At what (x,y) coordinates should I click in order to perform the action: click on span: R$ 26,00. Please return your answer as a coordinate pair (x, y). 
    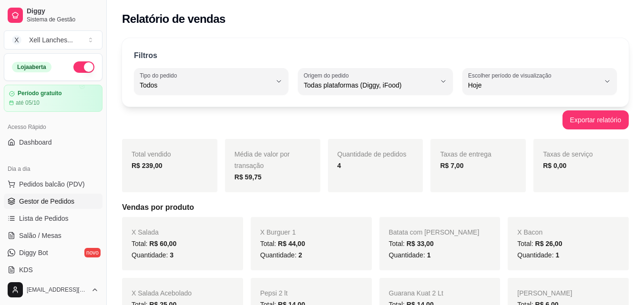
    Looking at the image, I should click on (549, 244).